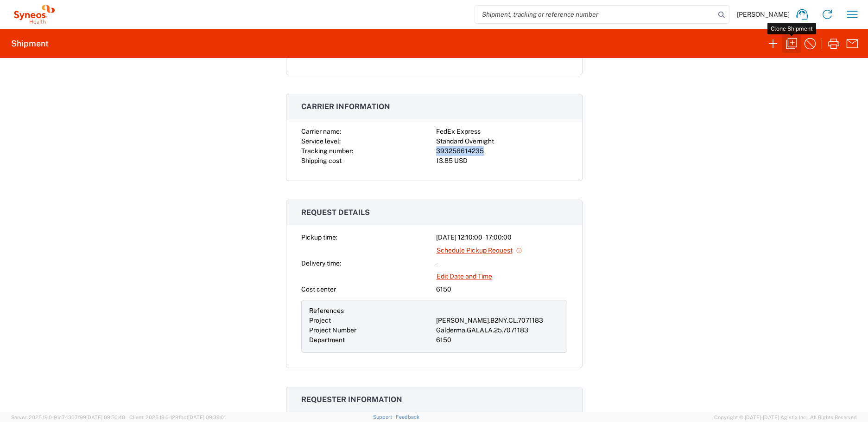 The image size is (868, 422). I want to click on input: Shipment, tracking or reference number, so click(596, 14).